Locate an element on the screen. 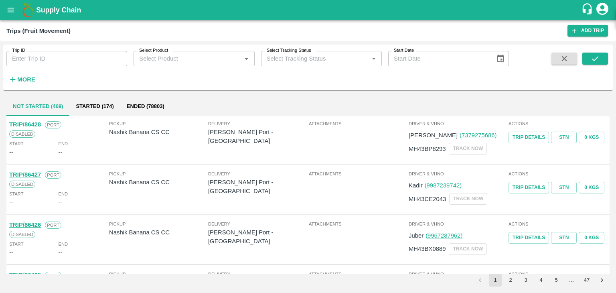  button: Started (174) is located at coordinates (95, 106).